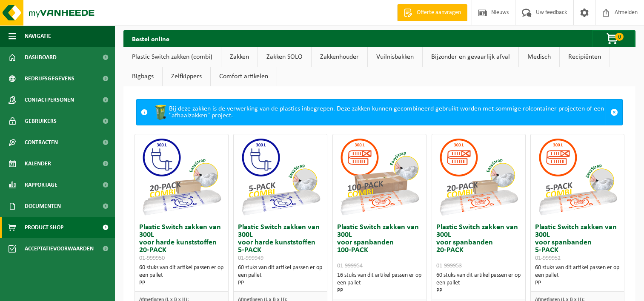 Image resolution: width=644 pixels, height=301 pixels. Describe the element at coordinates (49, 79) in the screenshot. I see `span: Bedrijfsgegevens` at that location.